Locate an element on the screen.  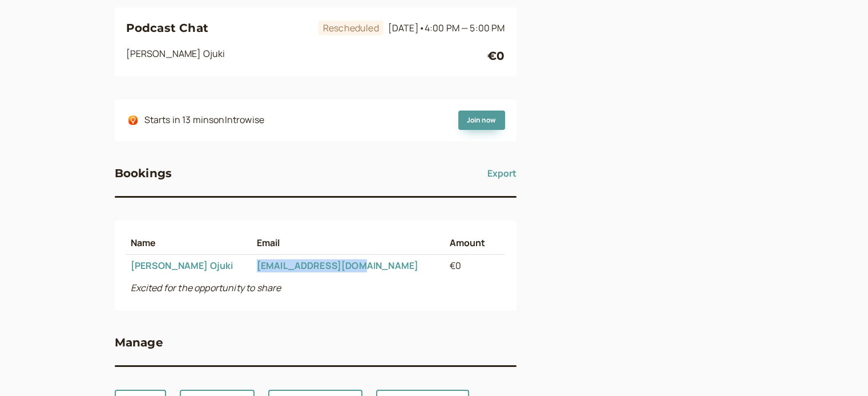
i: Excited for the opportunity to share is located at coordinates (206, 288).